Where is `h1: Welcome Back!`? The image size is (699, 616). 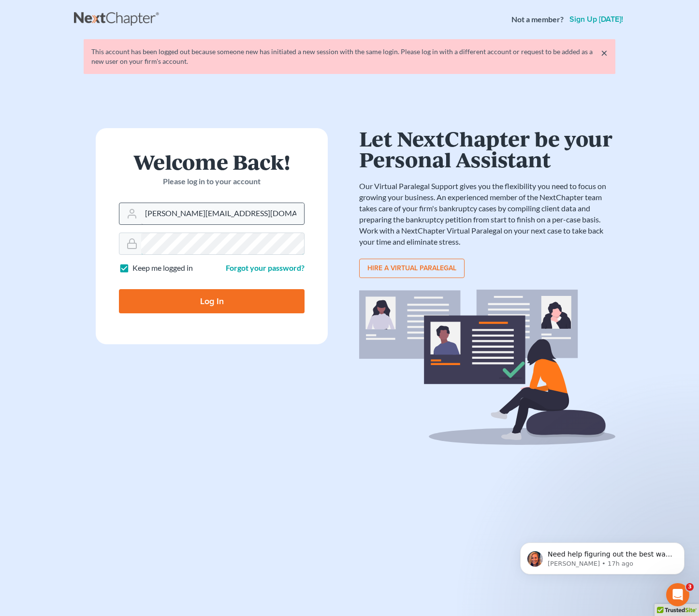 h1: Welcome Back! is located at coordinates (212, 161).